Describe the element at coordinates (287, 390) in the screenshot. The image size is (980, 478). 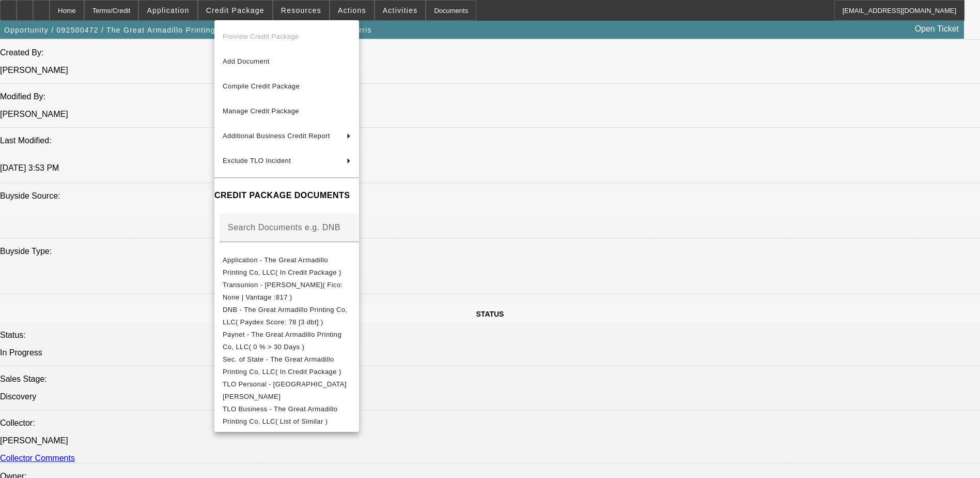
I see `button: TLO Personal - Lancaster, Harris` at that location.